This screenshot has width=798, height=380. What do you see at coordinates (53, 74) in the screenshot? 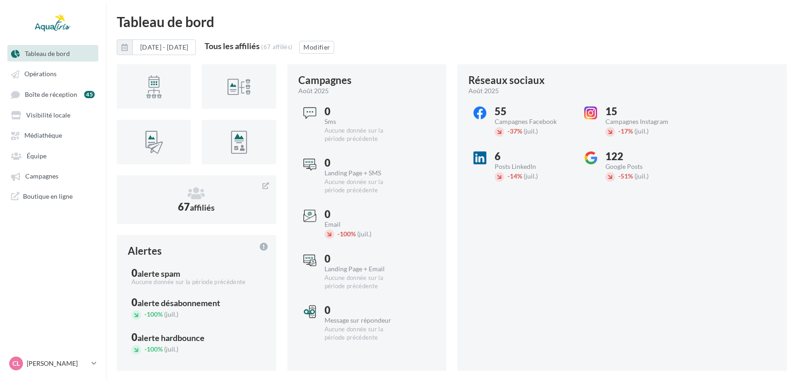
I see `a: Opérations` at bounding box center [53, 74].